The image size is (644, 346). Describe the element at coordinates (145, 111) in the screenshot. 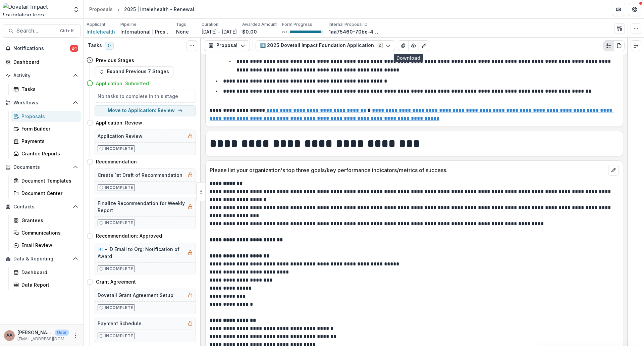

I see `button: Move to Application: Review` at that location.